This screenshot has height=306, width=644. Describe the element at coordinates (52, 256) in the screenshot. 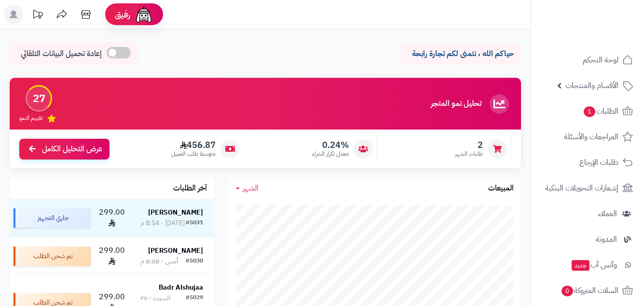

I see `div: تم شحن الطلب` at that location.